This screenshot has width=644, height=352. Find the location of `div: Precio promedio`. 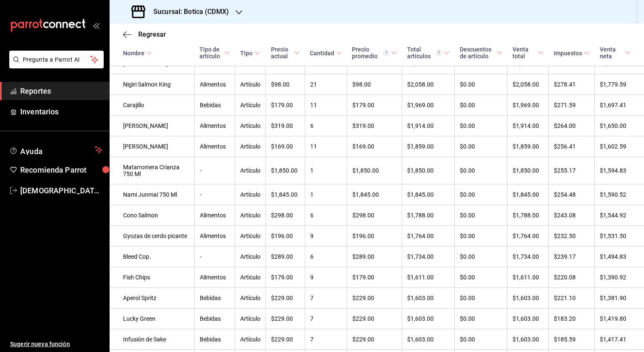

div: Precio promedio is located at coordinates (370, 52).